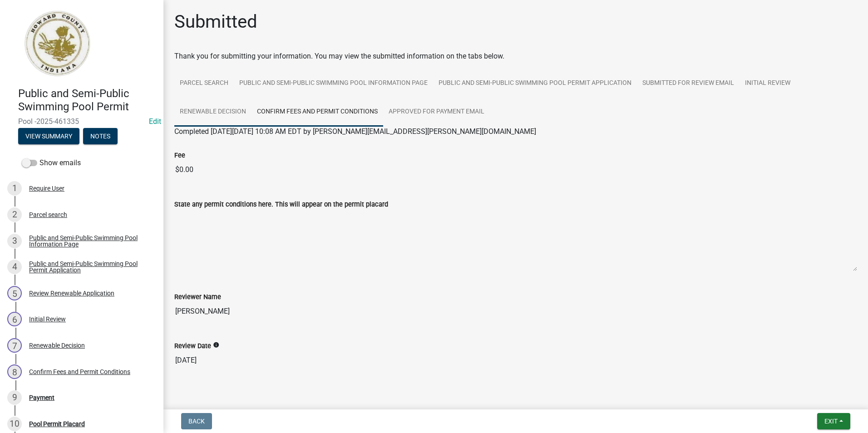 Image resolution: width=868 pixels, height=433 pixels. I want to click on label: Review Date, so click(192, 346).